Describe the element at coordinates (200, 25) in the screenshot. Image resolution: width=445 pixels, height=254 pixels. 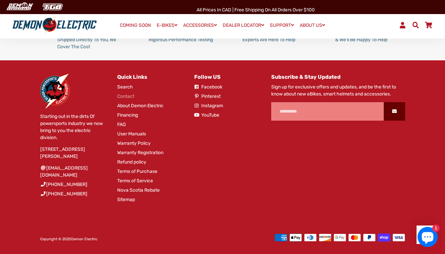
I see `a: ACCESSORIES` at that location.